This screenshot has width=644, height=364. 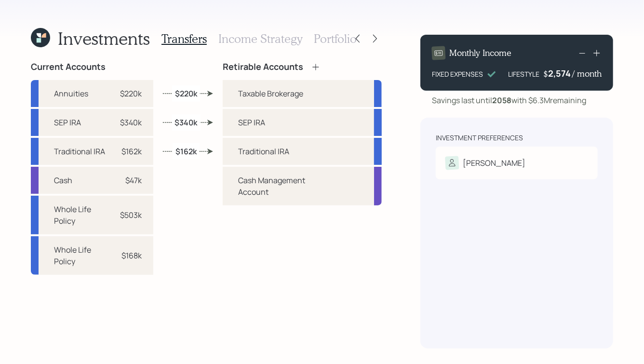 What do you see at coordinates (131, 122) in the screenshot?
I see `div: $340k` at bounding box center [131, 122].